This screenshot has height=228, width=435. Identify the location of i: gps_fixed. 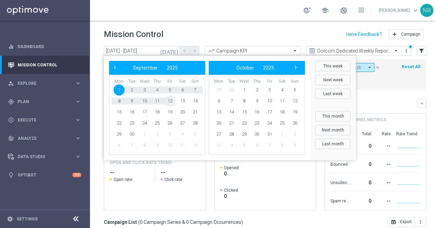
(11, 102).